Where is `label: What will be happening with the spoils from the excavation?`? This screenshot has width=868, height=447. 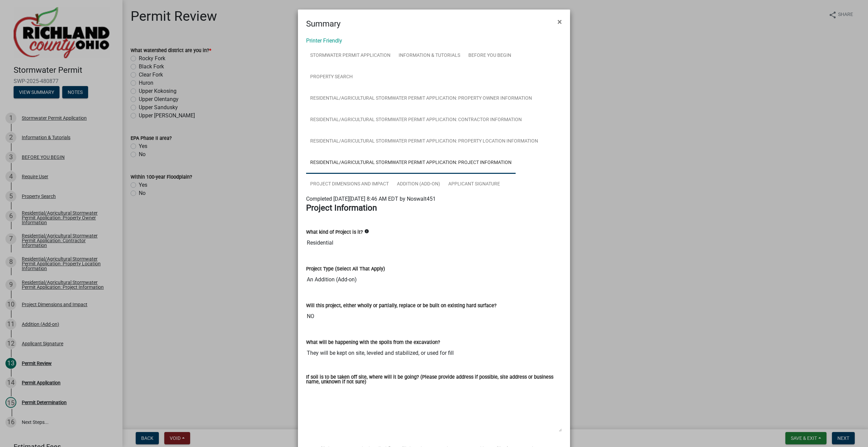
label: What will be happening with the spoils from the excavation? is located at coordinates (373, 343).